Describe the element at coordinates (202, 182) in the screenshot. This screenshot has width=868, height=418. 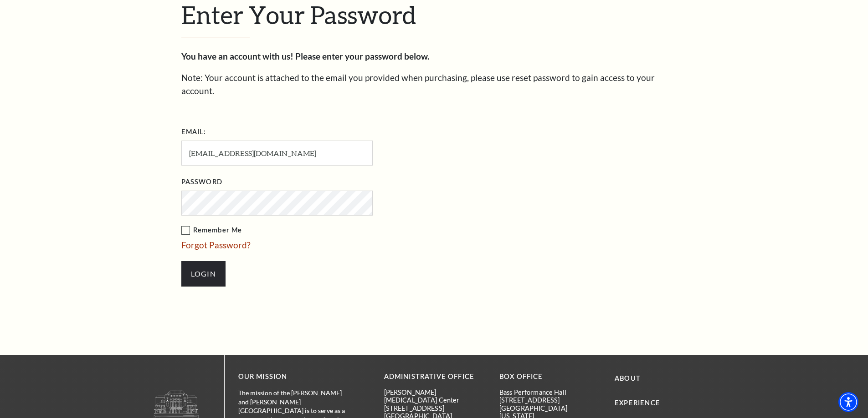
I see `label: Password` at that location.